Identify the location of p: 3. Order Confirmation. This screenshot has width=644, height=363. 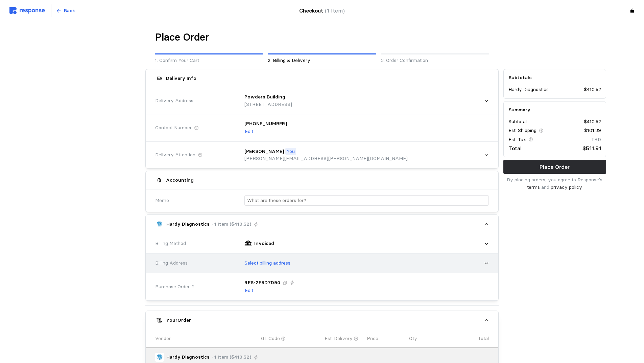
(435, 60).